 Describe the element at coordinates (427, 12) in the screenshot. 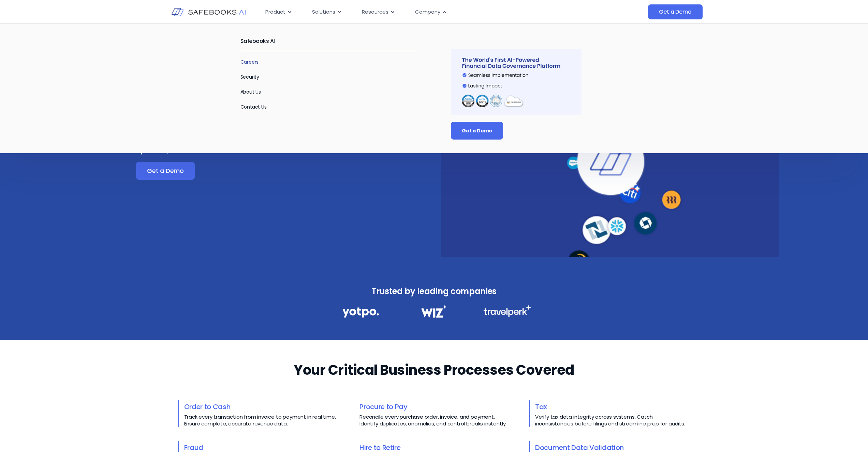

I see `span: Company` at that location.